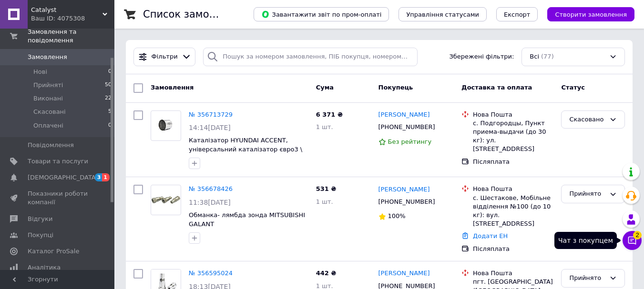 This screenshot has width=644, height=289. What do you see at coordinates (324, 87) in the screenshot?
I see `span: Cума` at bounding box center [324, 87].